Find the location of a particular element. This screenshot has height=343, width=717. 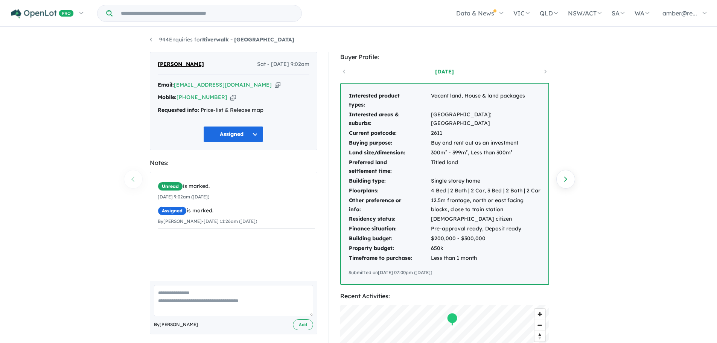

strong: Mobile: is located at coordinates (167, 97).